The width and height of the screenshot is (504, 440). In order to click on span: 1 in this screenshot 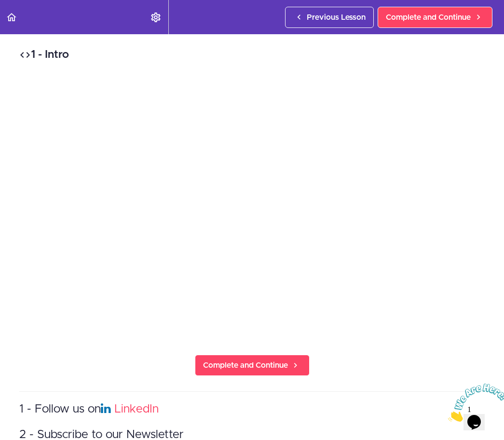, I will do `click(6, 8)`.